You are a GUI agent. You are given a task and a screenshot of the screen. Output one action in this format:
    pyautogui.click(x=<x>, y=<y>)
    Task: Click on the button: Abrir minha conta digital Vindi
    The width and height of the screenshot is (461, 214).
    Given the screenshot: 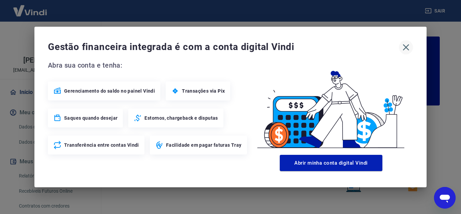 What is the action you would take?
    pyautogui.click(x=331, y=163)
    